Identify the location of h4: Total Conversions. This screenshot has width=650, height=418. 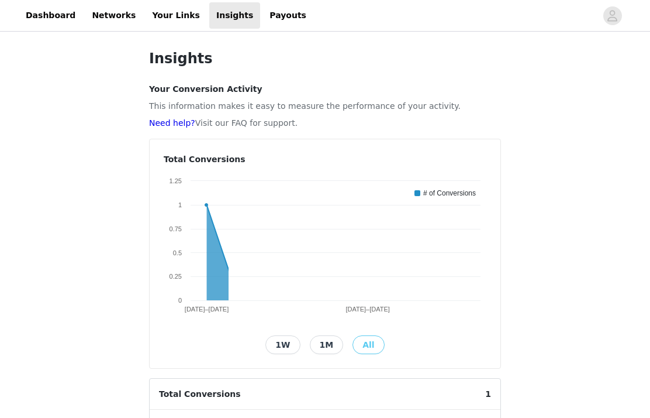
(325, 159).